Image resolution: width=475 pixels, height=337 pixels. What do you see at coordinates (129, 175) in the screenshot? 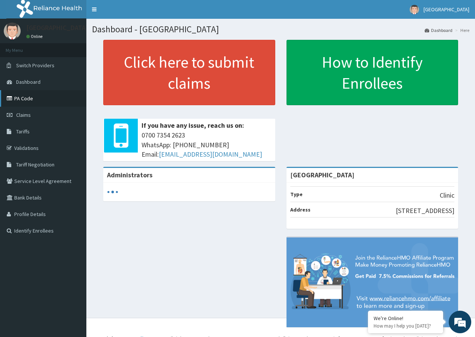
I see `b: Administrators` at bounding box center [129, 175].